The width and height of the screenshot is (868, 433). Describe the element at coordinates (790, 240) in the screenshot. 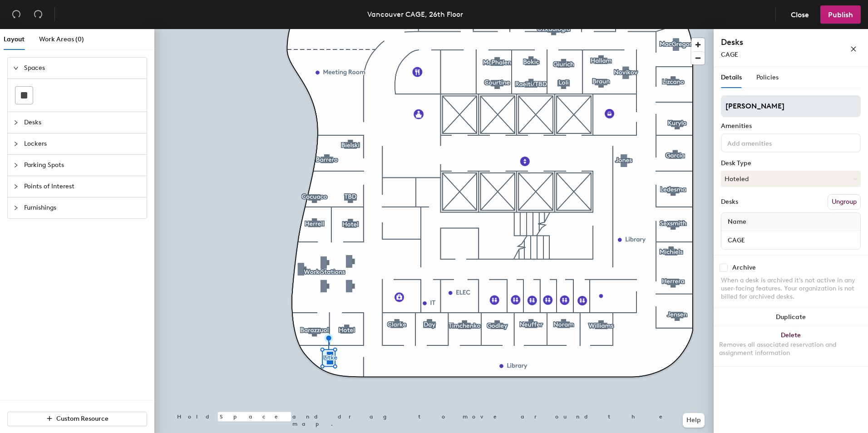

I see `input: Unnamed desk` at that location.